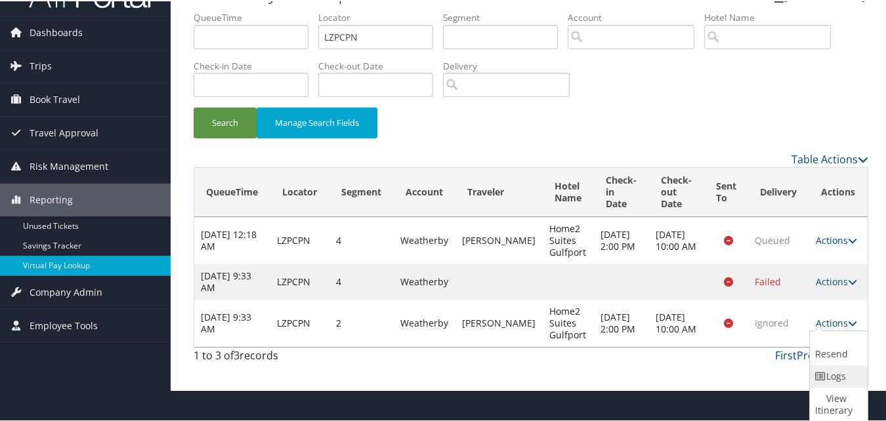  What do you see at coordinates (838, 191) in the screenshot?
I see `th: Actions` at bounding box center [838, 191].